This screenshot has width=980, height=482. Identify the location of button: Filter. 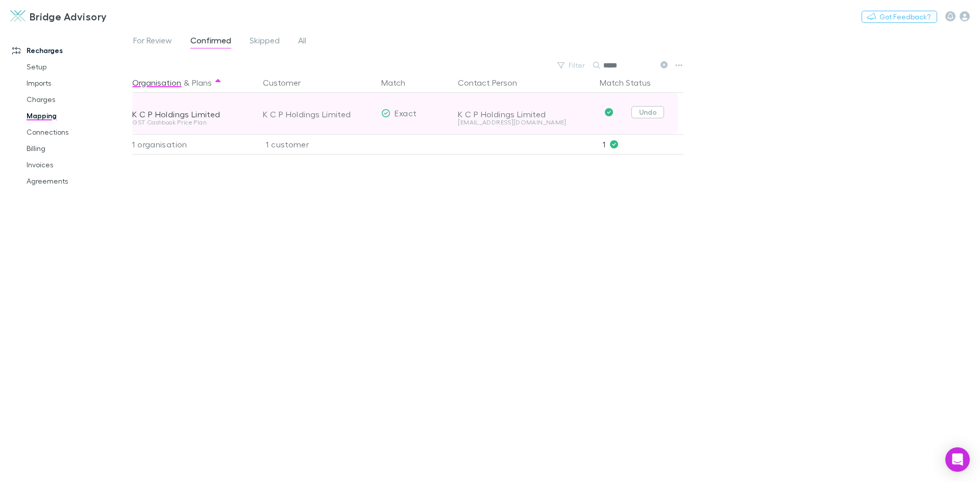
(571, 65).